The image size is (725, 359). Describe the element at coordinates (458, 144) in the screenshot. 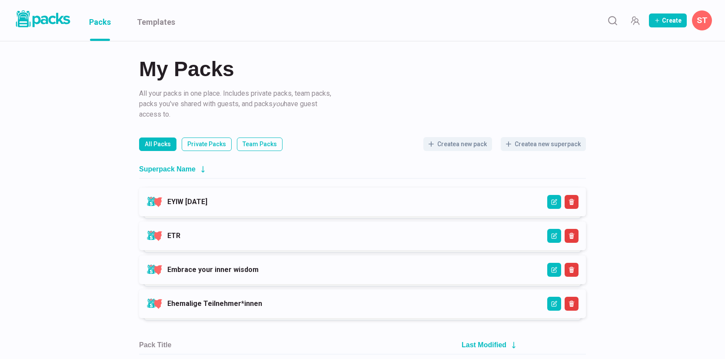

I see `button: Createa new pack` at that location.